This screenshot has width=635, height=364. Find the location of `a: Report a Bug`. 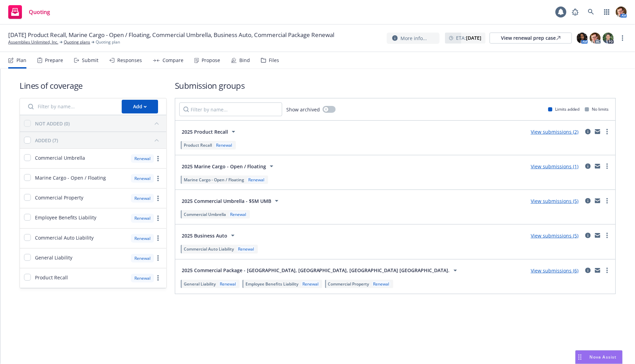

a: Report a Bug is located at coordinates (575, 12).